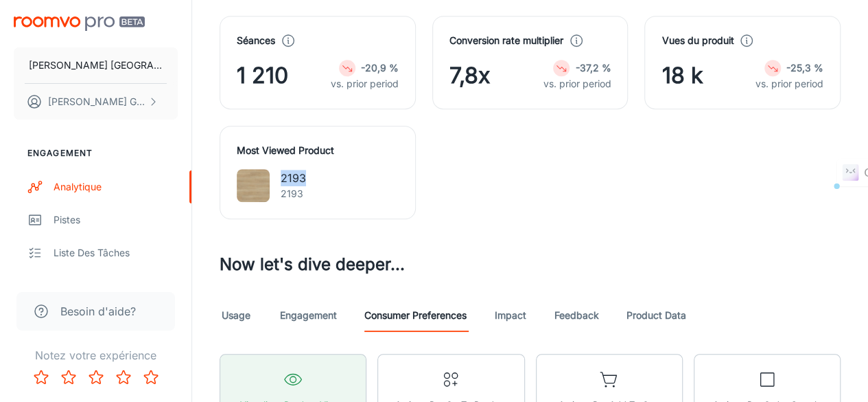 Image resolution: width=868 pixels, height=402 pixels. I want to click on img: 2193, so click(254, 185).